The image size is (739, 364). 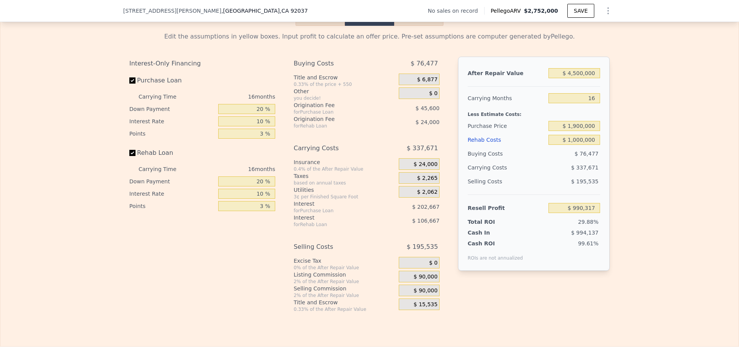 What do you see at coordinates (426, 207) in the screenshot?
I see `span: $ 202,667` at bounding box center [426, 207].